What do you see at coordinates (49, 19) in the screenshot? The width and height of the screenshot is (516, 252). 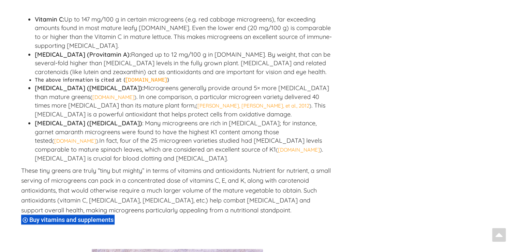 I see `strong: Vitamin C:` at bounding box center [49, 19].